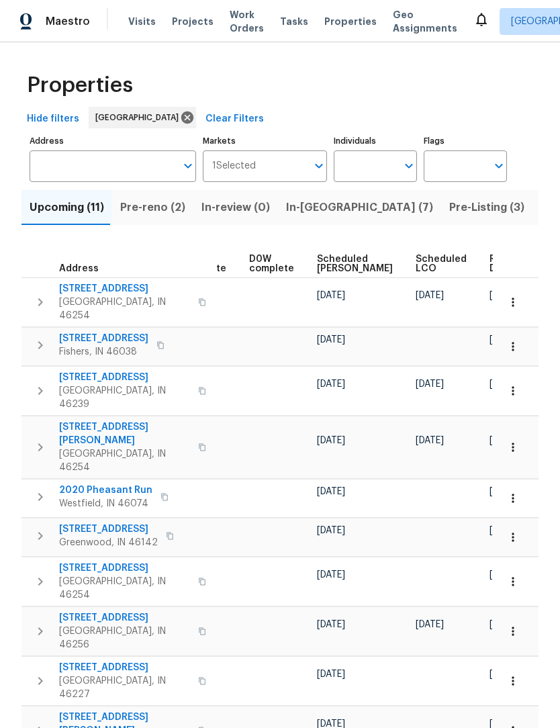  What do you see at coordinates (142, 21) in the screenshot?
I see `span: Visits` at bounding box center [142, 21].